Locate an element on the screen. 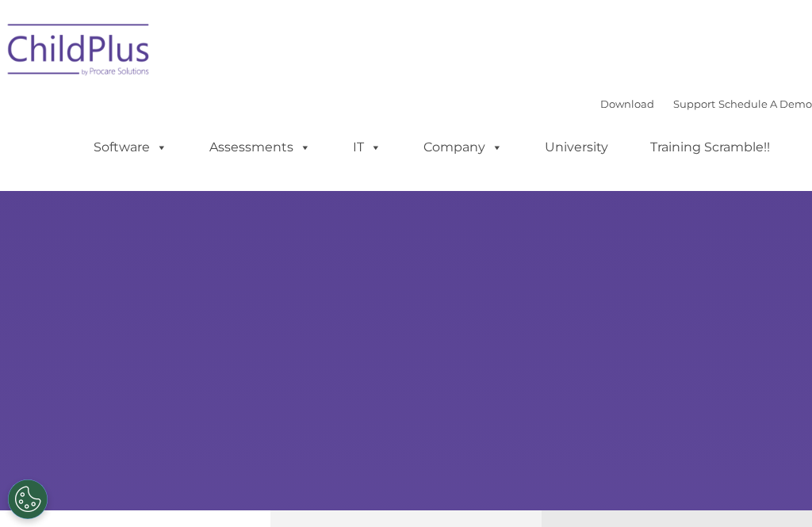  a: Support is located at coordinates (694, 104).